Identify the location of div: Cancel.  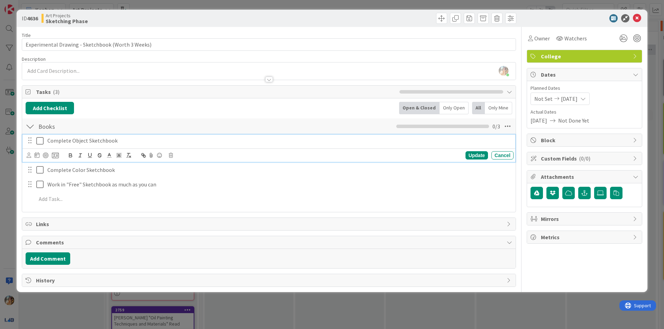
(502, 156).